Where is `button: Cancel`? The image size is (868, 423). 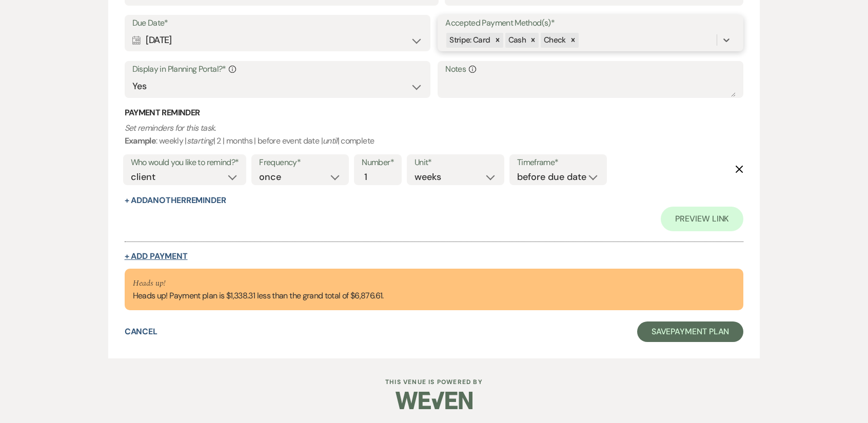 button: Cancel is located at coordinates (141, 332).